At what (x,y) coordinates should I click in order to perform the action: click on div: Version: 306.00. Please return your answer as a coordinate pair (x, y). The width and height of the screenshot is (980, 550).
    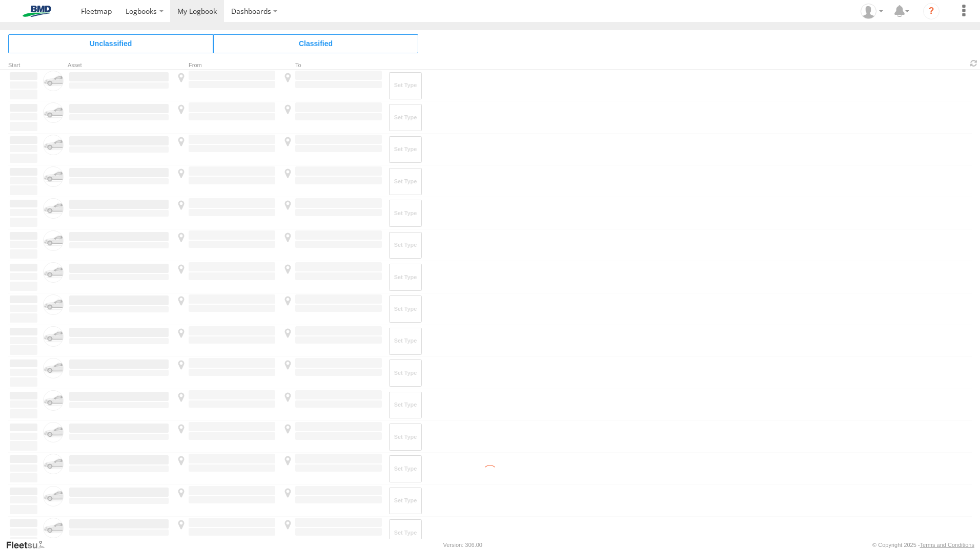
    Looking at the image, I should click on (462, 545).